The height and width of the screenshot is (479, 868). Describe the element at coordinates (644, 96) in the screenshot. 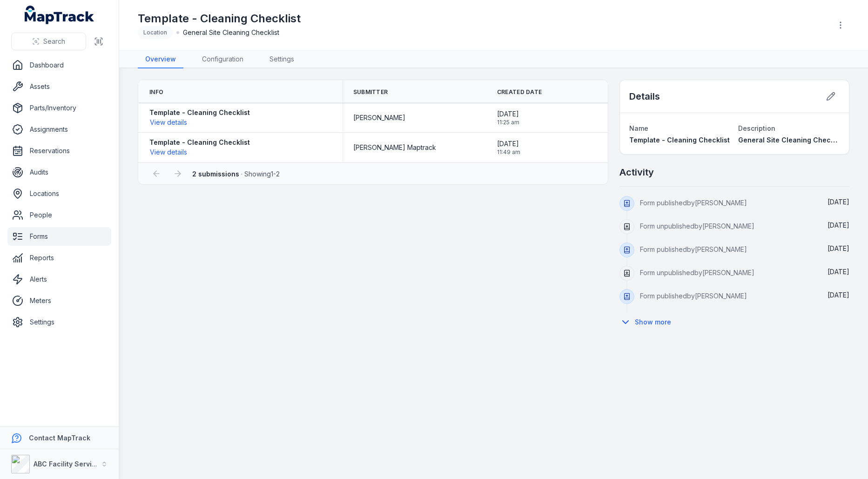

I see `h2: Details` at that location.